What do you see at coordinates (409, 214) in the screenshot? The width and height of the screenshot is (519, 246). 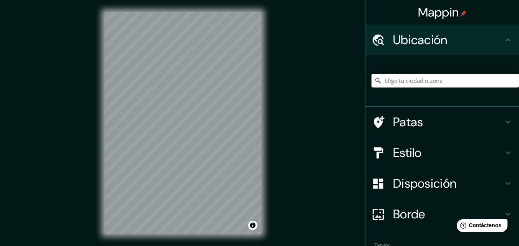 I see `font: Borde` at bounding box center [409, 214].